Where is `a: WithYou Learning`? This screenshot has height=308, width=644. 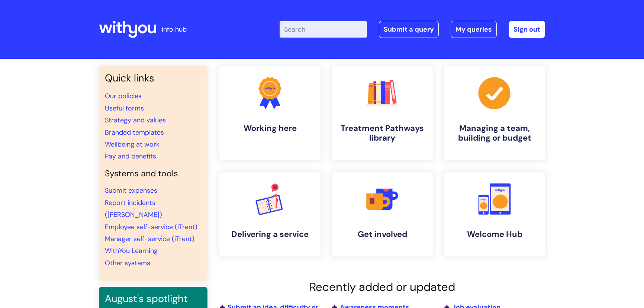
a: WithYou Learning is located at coordinates (131, 251).